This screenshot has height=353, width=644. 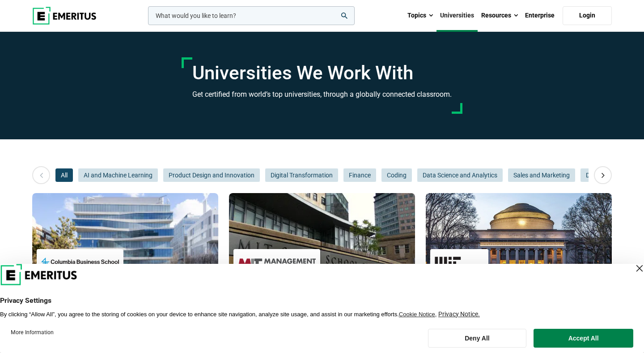 What do you see at coordinates (460, 175) in the screenshot?
I see `span: Data Science and Analytics` at bounding box center [460, 175].